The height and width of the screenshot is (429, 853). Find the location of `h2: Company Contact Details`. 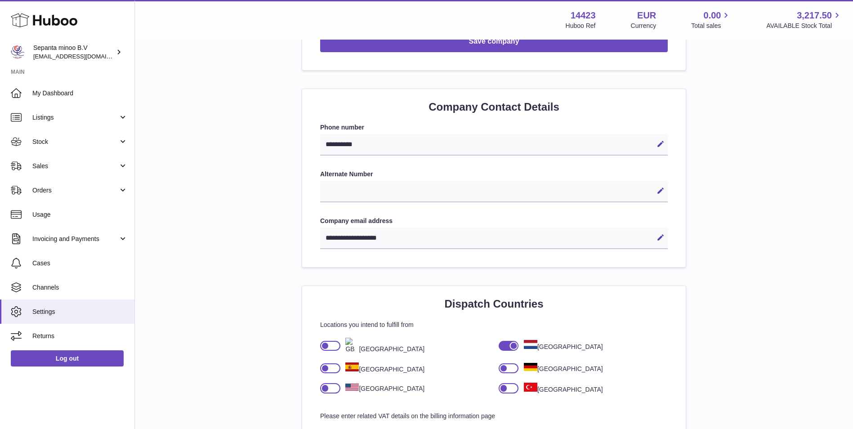

h2: Company Contact Details is located at coordinates (494, 107).